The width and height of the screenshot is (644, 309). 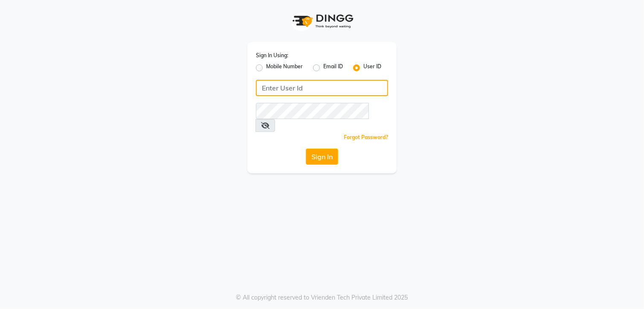 What do you see at coordinates (366, 137) in the screenshot?
I see `a: Forgot Password?` at bounding box center [366, 137].